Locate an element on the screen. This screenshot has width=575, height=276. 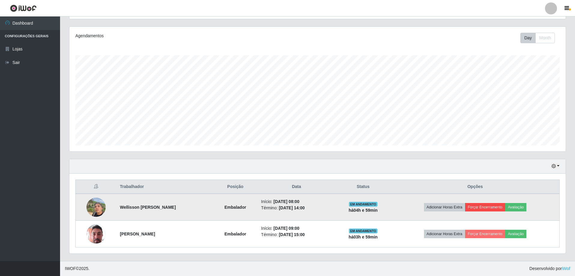
span: IWOF is located at coordinates (70, 268).